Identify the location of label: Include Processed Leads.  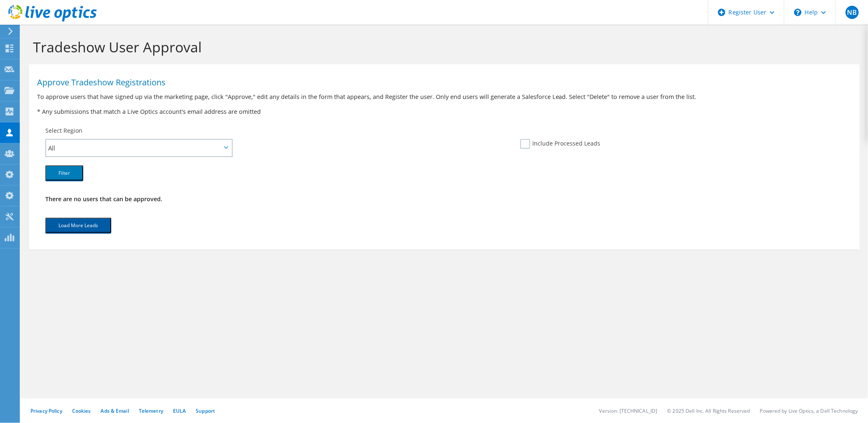
(561, 144).